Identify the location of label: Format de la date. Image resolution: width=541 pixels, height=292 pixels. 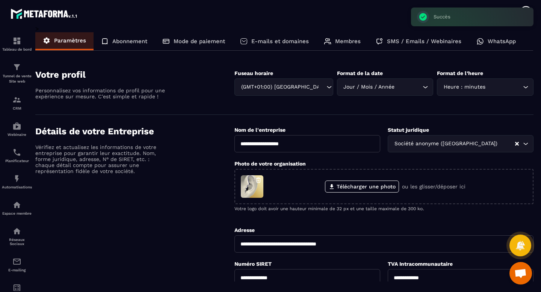
(360, 73).